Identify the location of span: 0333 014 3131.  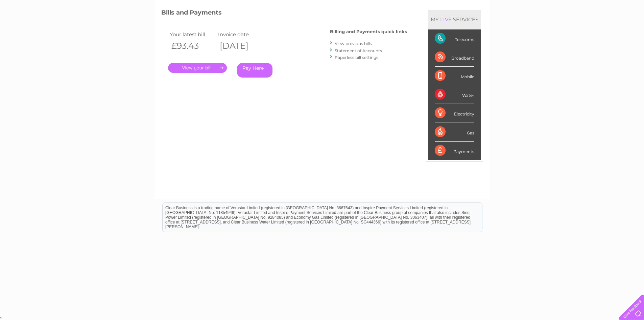
(540, 7).